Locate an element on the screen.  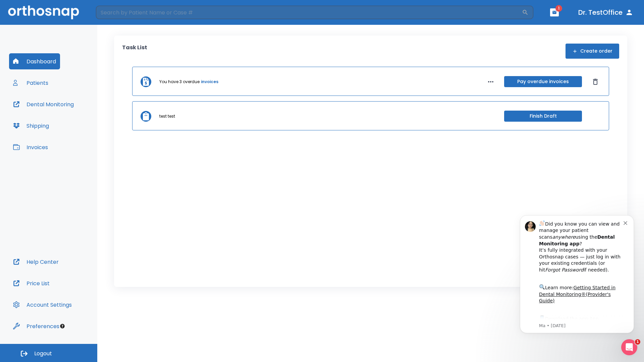
button: Dr. TestOffice is located at coordinates (606, 13).